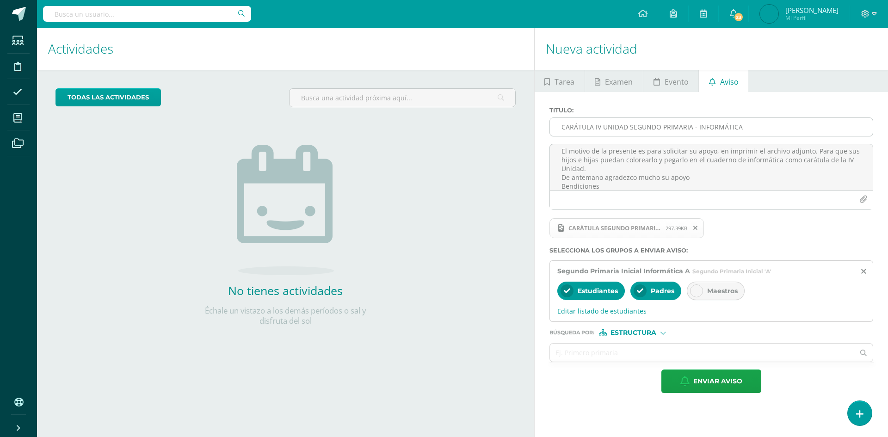  What do you see at coordinates (711, 127) in the screenshot?
I see `input: Titulo` at bounding box center [711, 127].